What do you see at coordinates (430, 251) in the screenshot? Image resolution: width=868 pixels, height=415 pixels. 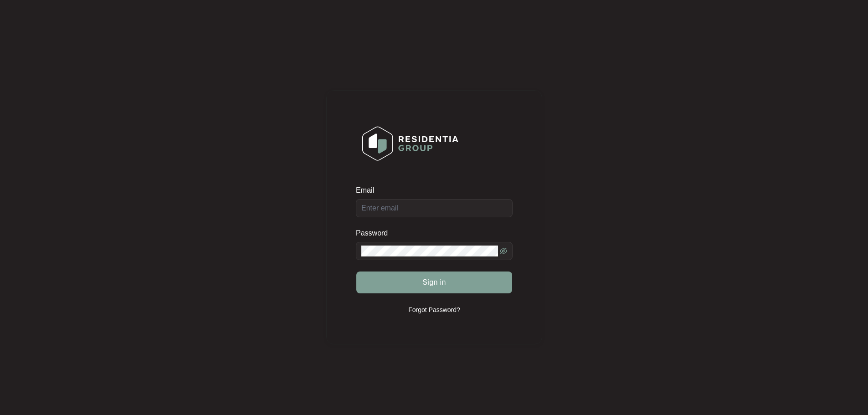 I see `input: Password` at bounding box center [430, 251].